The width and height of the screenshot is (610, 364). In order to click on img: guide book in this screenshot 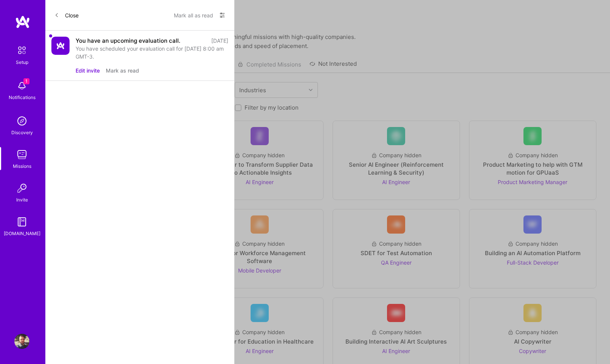, I will do `click(22, 222)`.